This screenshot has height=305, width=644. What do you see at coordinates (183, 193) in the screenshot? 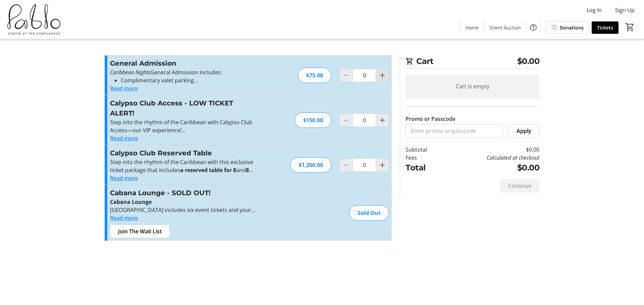
I see `h3: Cabana Lounge - SOLD OUT!` at bounding box center [183, 193].